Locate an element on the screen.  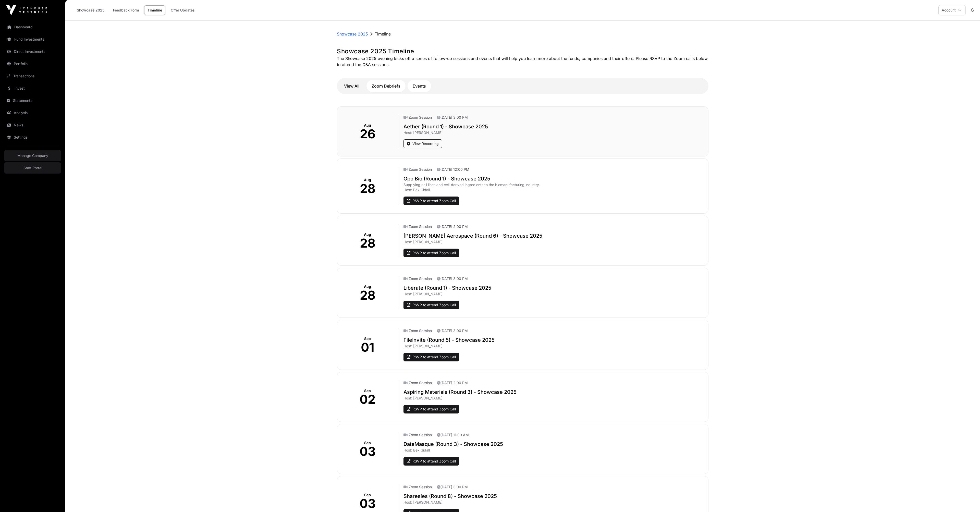
button: Events is located at coordinates (419, 86).